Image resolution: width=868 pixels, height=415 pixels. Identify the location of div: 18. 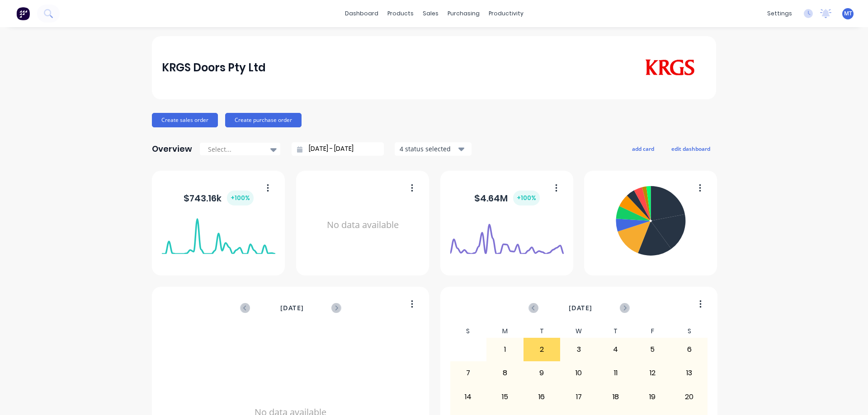
(616, 397).